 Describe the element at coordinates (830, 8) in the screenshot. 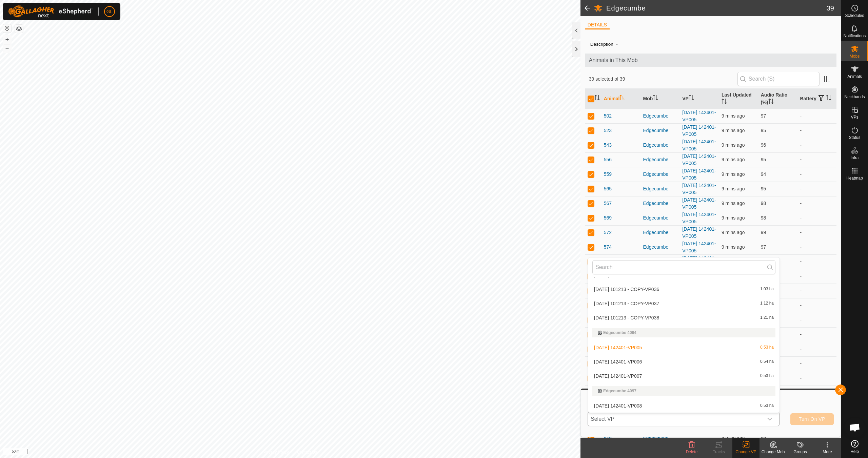

I see `span: 39` at that location.